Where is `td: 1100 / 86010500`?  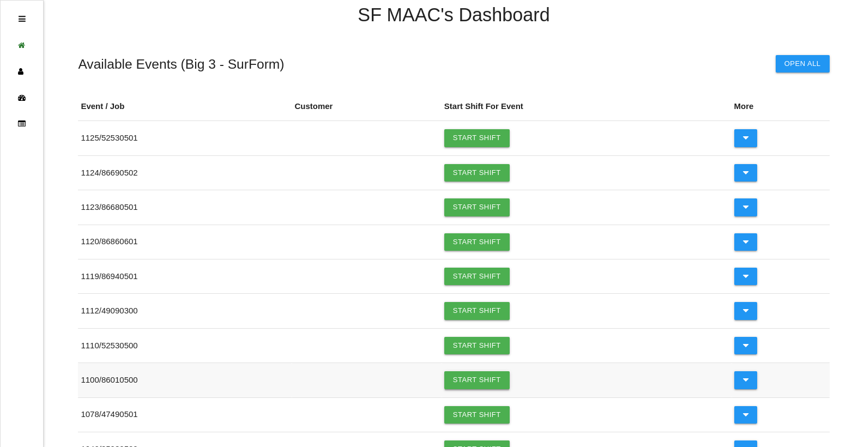 td: 1100 / 86010500 is located at coordinates (185, 380).